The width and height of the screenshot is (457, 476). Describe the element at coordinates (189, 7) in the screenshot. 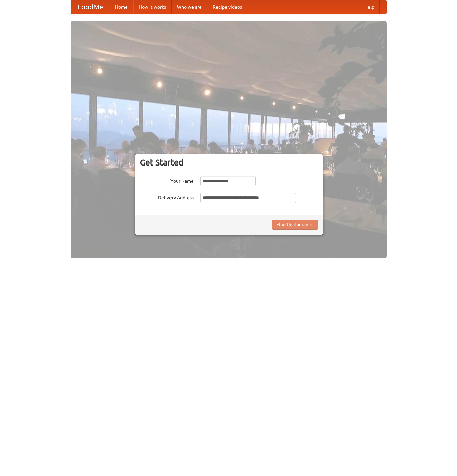

I see `a: Who we are` at that location.